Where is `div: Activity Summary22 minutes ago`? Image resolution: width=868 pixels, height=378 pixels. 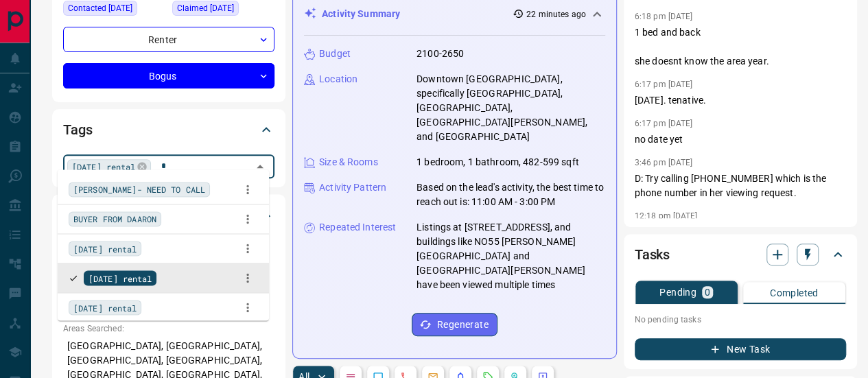
div: Activity Summary22 minutes ago is located at coordinates (454, 14).